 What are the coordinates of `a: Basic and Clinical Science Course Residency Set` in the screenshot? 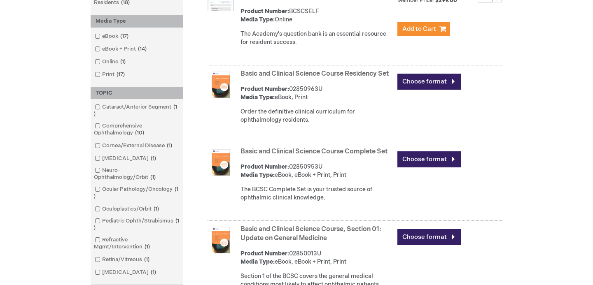 It's located at (315, 74).